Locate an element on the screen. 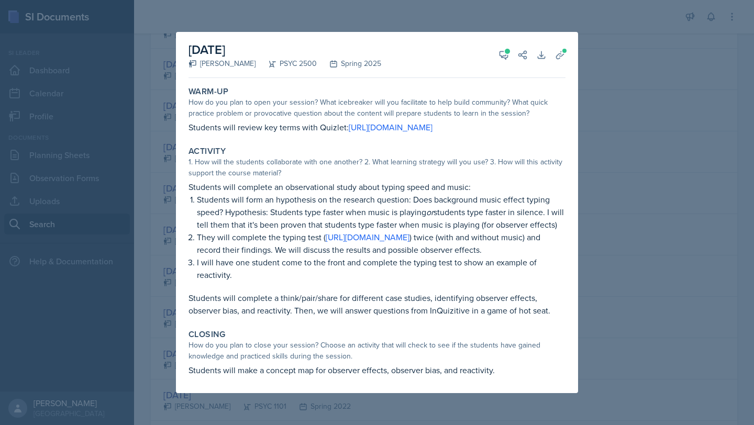  label: Warm-Up is located at coordinates (208, 92).